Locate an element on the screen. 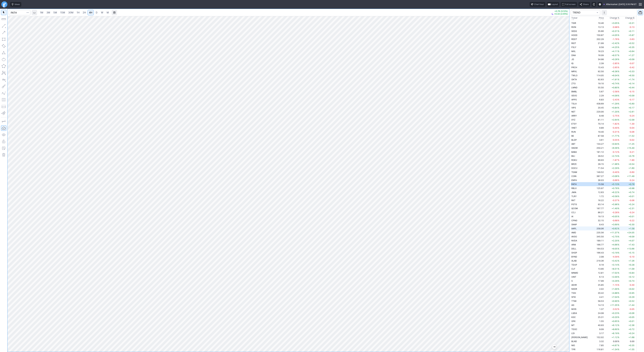 This screenshot has width=644, height=352. span: +2.64 is located at coordinates (615, 120).